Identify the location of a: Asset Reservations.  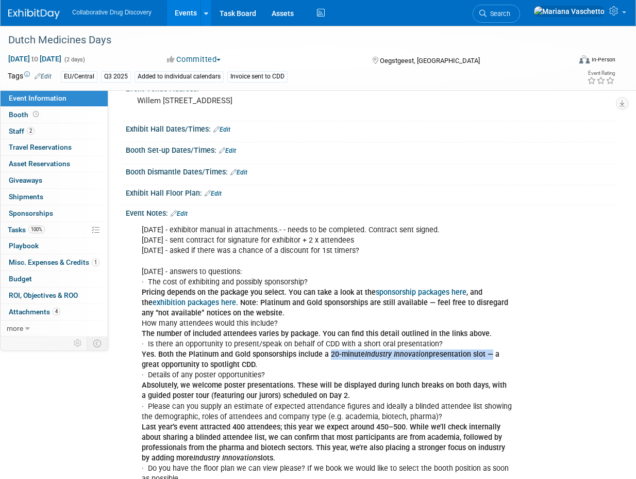
(54, 164).